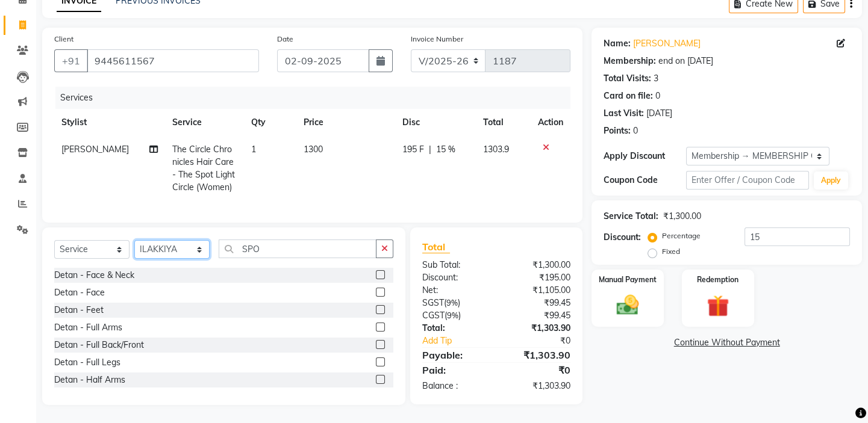 This screenshot has width=868, height=423. I want to click on div: Net:, so click(455, 290).